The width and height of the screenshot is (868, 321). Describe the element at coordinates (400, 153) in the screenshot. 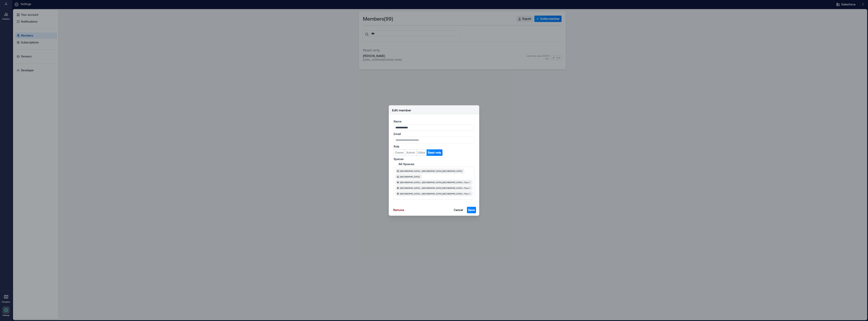

I see `span: Owner` at that location.